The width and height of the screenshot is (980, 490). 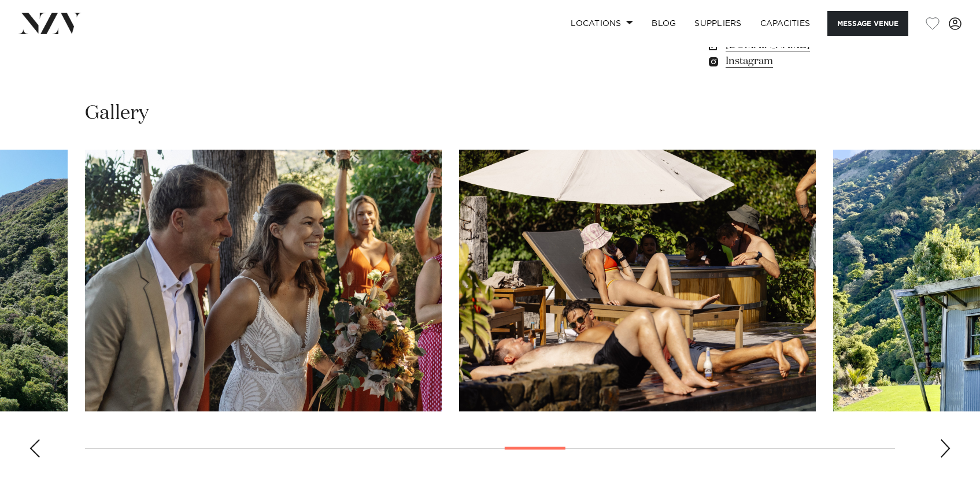 What do you see at coordinates (663, 23) in the screenshot?
I see `a: BLOG` at bounding box center [663, 23].